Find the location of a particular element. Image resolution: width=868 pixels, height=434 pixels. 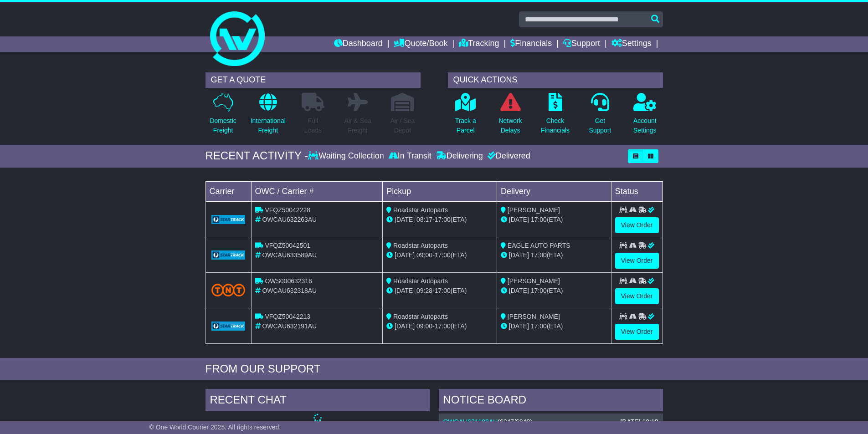

span: VFQZ50042501 is located at coordinates (288, 246).